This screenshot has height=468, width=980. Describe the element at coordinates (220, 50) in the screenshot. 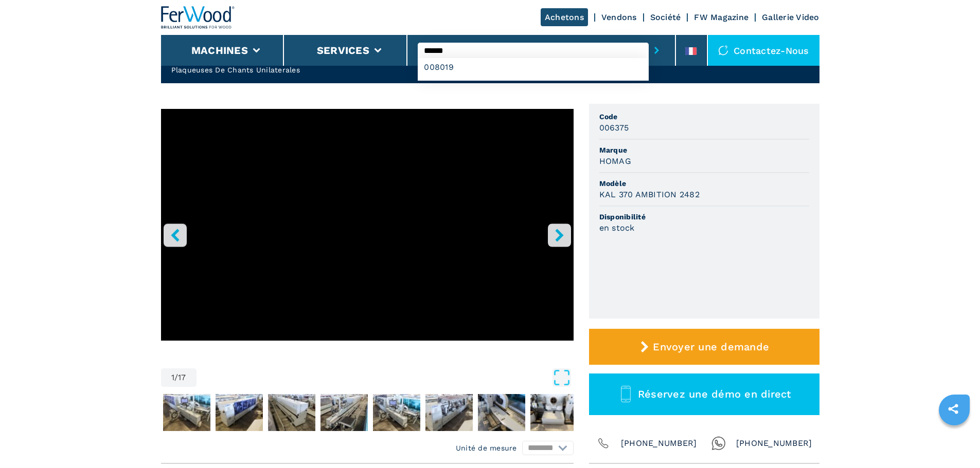

I see `button: Machines` at that location.